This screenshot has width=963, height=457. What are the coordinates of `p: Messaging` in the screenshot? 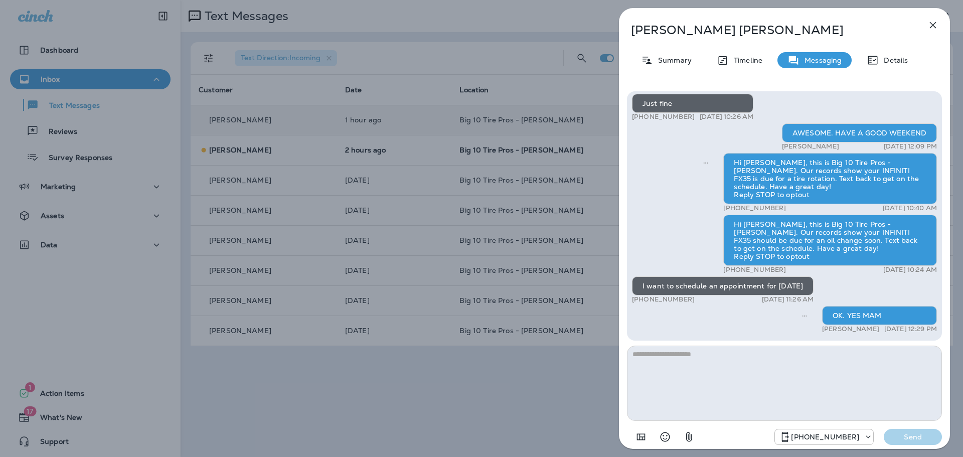 It's located at (821, 60).